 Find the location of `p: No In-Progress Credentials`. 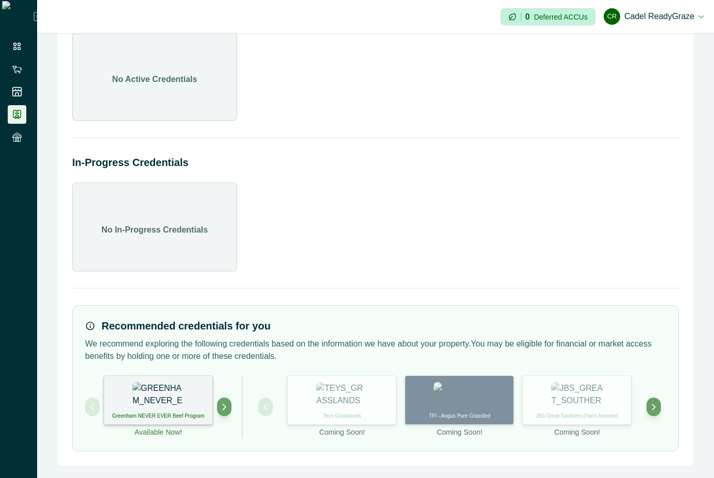

p: No In-Progress Credentials is located at coordinates (155, 230).